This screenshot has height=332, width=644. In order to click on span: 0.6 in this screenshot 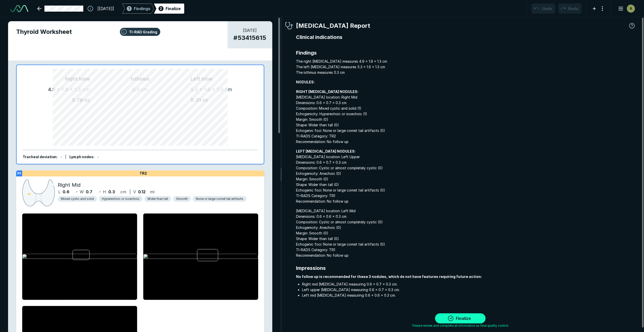, I will do `click(66, 192)`.